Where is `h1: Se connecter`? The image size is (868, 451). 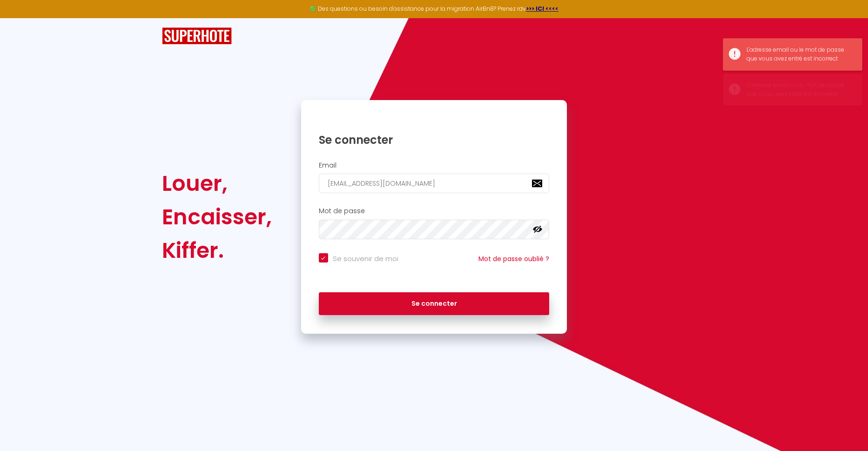
h1: Se connecter is located at coordinates (434, 140).